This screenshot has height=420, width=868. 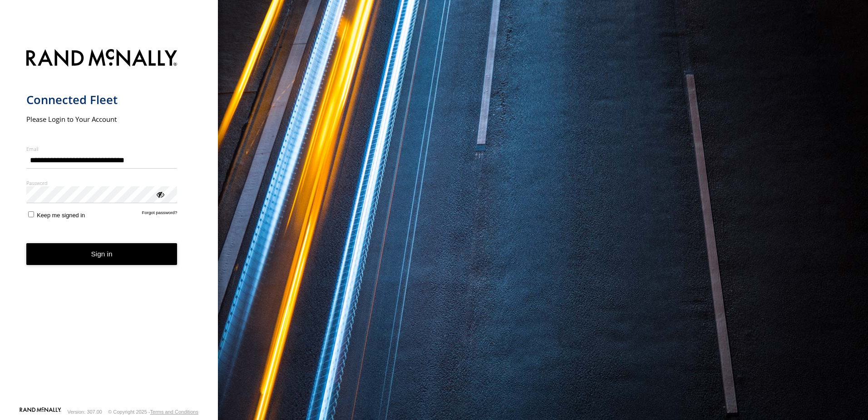 I want to click on img: Rand McNally, so click(x=102, y=59).